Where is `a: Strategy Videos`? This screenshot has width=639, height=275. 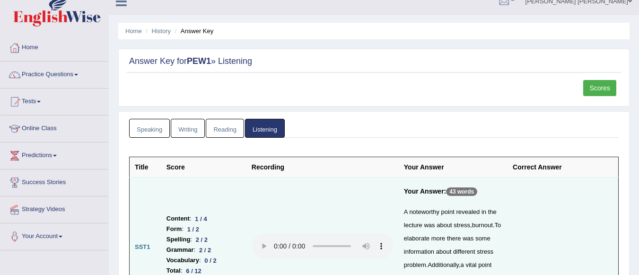 a: Strategy Videos is located at coordinates (54, 208).